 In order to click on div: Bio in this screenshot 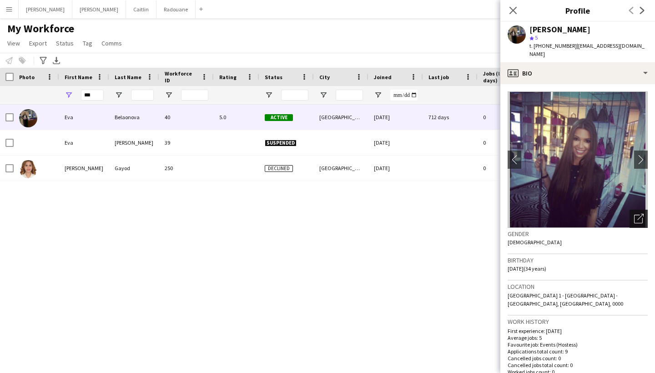, I will do `click(577, 73)`.